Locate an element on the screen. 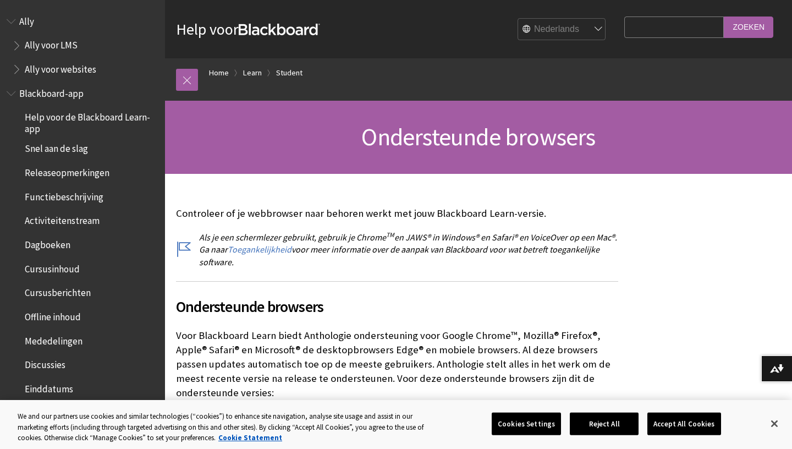  span: Ondersteunde browsers is located at coordinates (478, 136).